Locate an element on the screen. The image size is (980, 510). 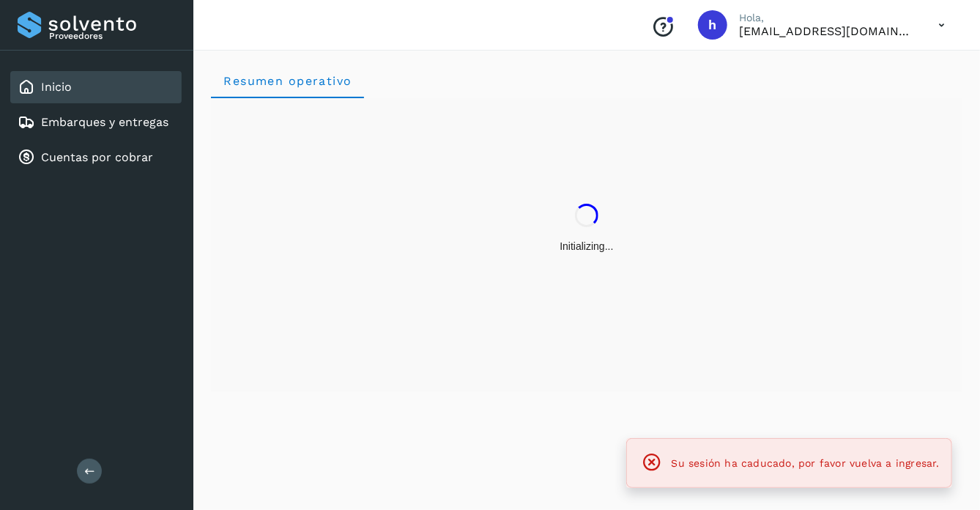
p: Proveedores is located at coordinates (113, 36).